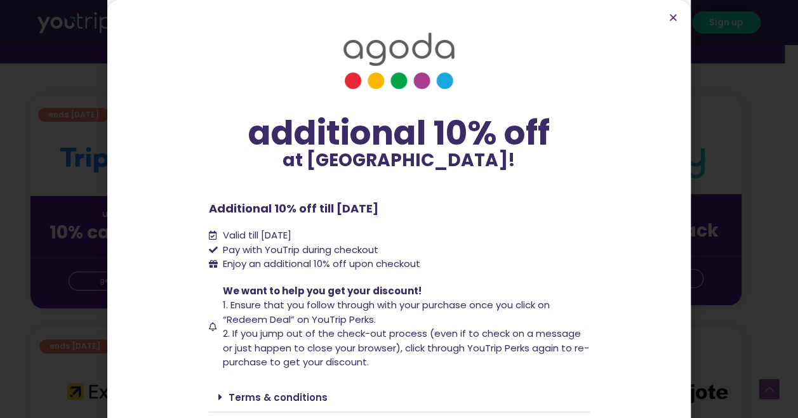  I want to click on span: Enjoy an additional 10% off upon checkout, so click(321, 263).